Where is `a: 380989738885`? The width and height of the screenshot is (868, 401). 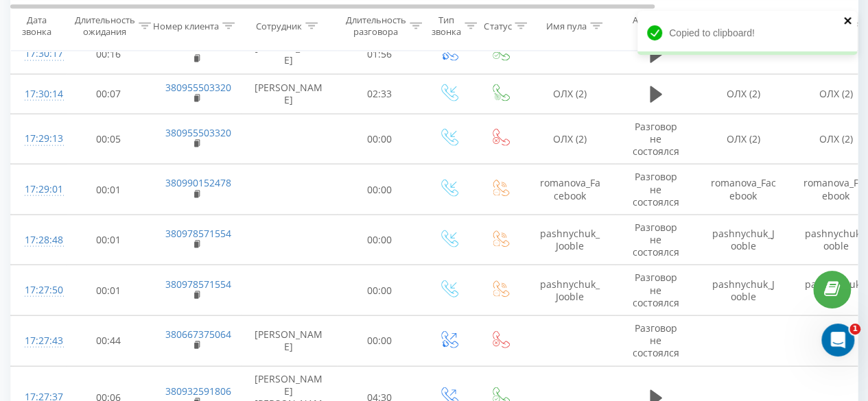 a: 380989738885 is located at coordinates (198, 47).